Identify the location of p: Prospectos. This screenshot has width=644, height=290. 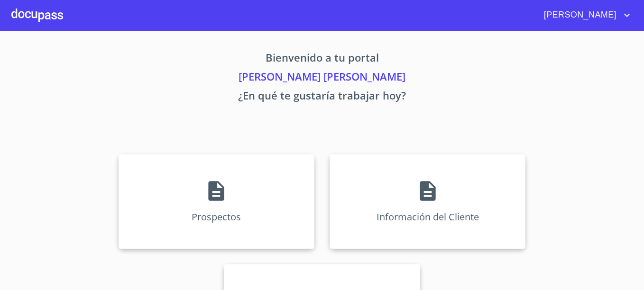
(216, 216).